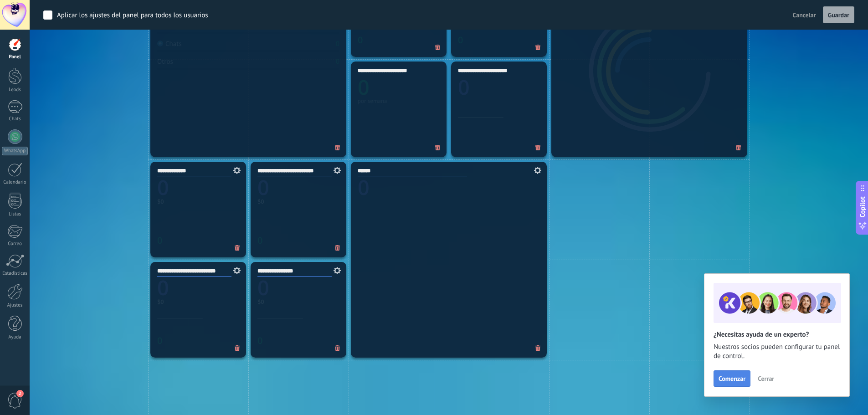  I want to click on div: Calendario, so click(15, 182).